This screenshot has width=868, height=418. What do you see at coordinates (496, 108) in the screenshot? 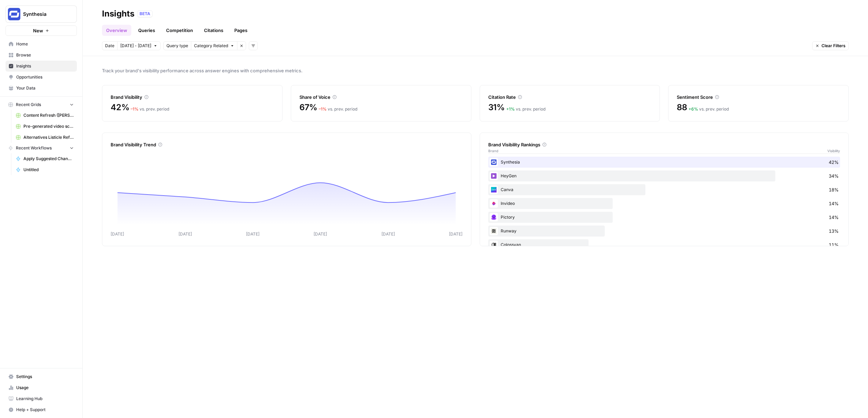
I see `span: 31%` at bounding box center [496, 108].